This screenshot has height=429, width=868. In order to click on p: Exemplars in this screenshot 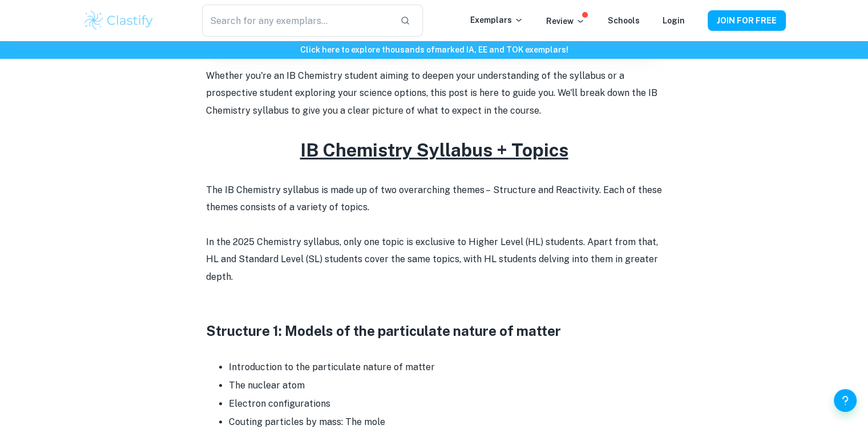, I will do `click(497, 20)`.